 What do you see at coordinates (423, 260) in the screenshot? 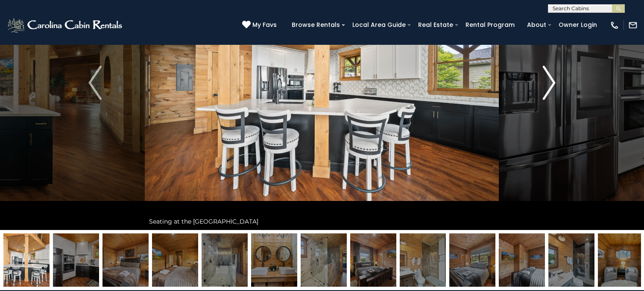
I see `img: 169133956` at bounding box center [423, 260].